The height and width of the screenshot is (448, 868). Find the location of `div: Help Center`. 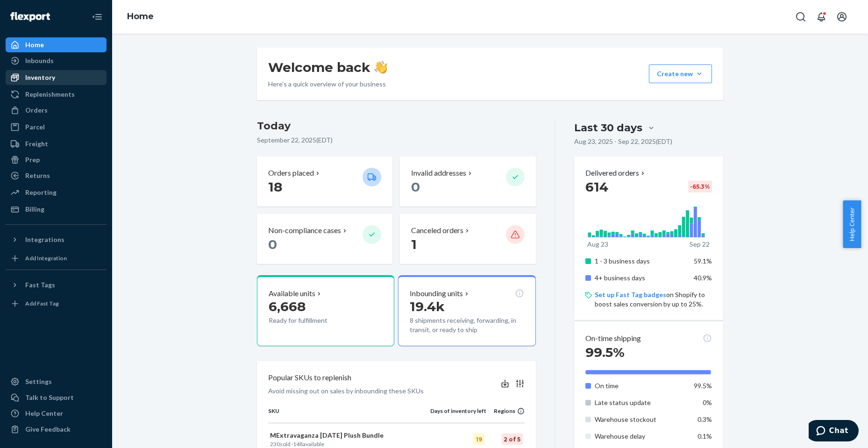

div: Help Center is located at coordinates (43, 413).